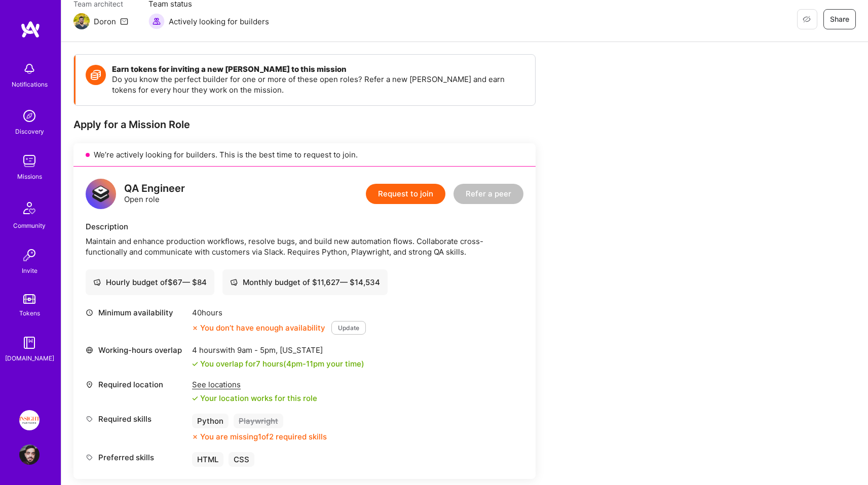  Describe the element at coordinates (29, 69) in the screenshot. I see `img: bell` at that location.